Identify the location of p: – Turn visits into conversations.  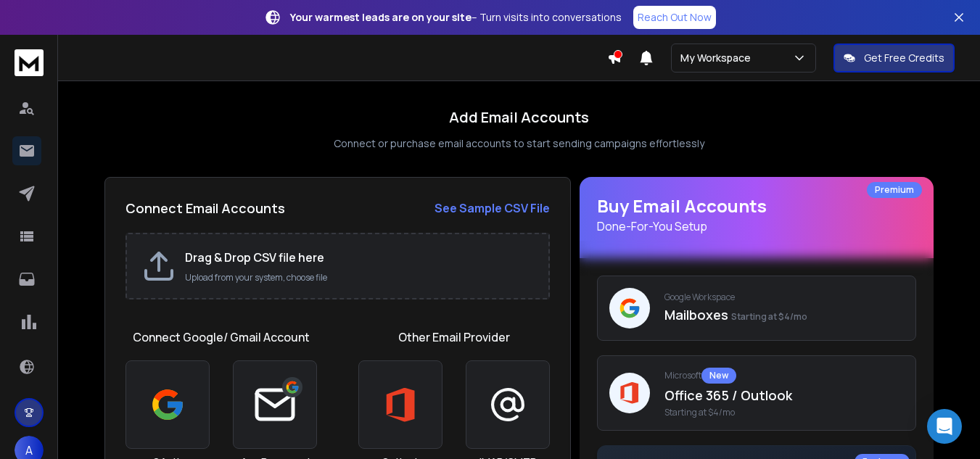
(455, 17).